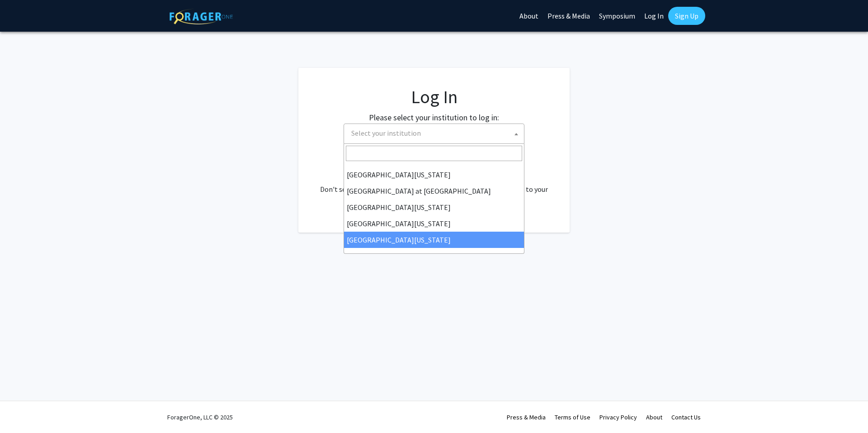 The image size is (868, 433). Describe the element at coordinates (687, 16) in the screenshot. I see `a: Sign Up` at that location.